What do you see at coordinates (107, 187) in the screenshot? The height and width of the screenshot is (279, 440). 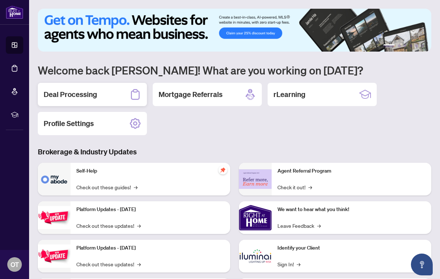 I see `a: Check out these guides!→` at bounding box center [107, 187].